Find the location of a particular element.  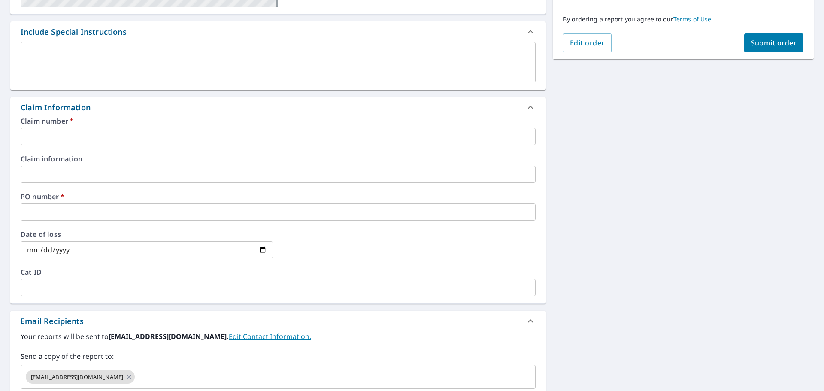

button: Edit order is located at coordinates (587, 43).